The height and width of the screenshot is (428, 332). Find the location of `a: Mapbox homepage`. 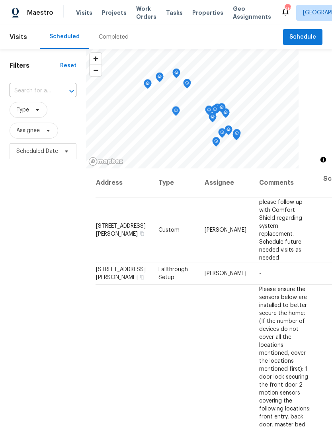

a: Mapbox homepage is located at coordinates (106, 161).